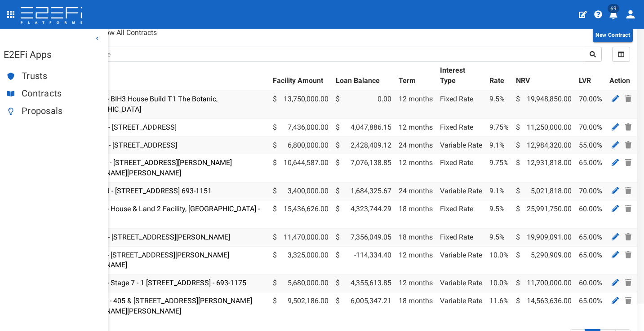  Describe the element at coordinates (329, 54) in the screenshot. I see `input: Loan name` at that location.